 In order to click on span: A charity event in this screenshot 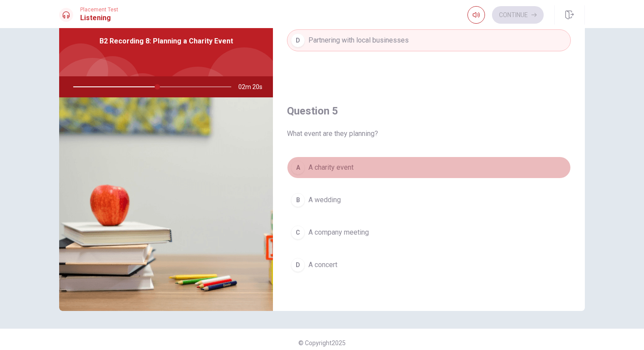, I will do `click(331, 168)`.